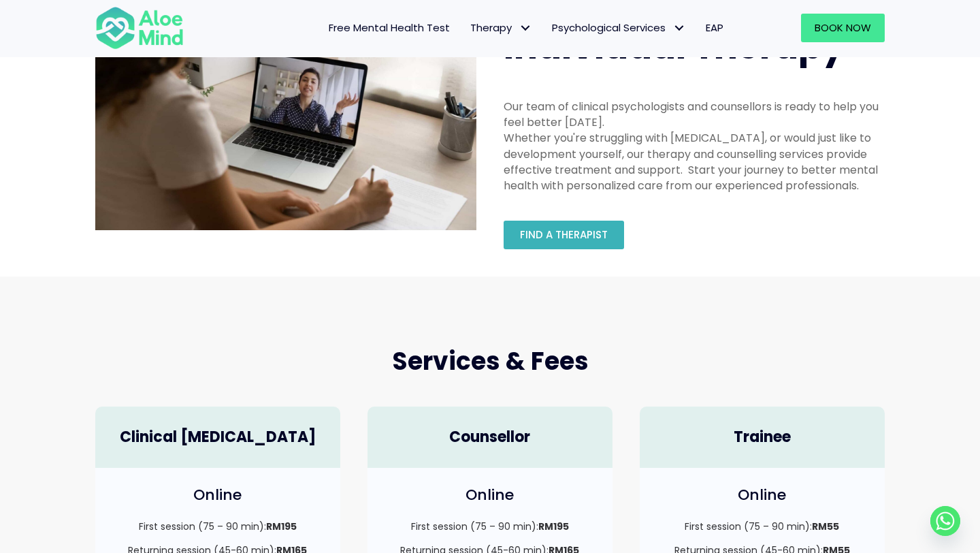 Image resolution: width=980 pixels, height=553 pixels. Describe the element at coordinates (490, 361) in the screenshot. I see `span: Services & Fees` at that location.